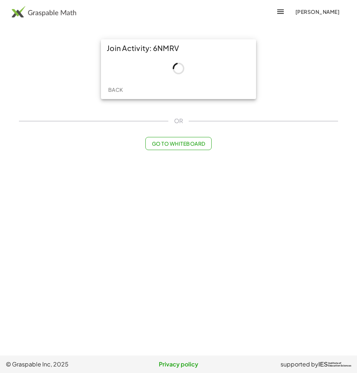 This screenshot has height=373, width=357. What do you see at coordinates (323, 365) in the screenshot?
I see `span: IES` at bounding box center [323, 365].